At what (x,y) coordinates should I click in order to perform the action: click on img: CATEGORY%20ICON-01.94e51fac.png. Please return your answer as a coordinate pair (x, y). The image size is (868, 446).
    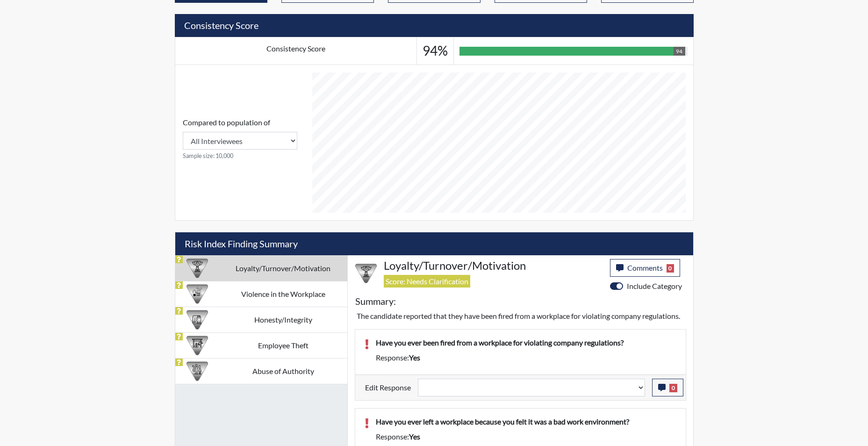
    Looking at the image, I should click on (197, 371).